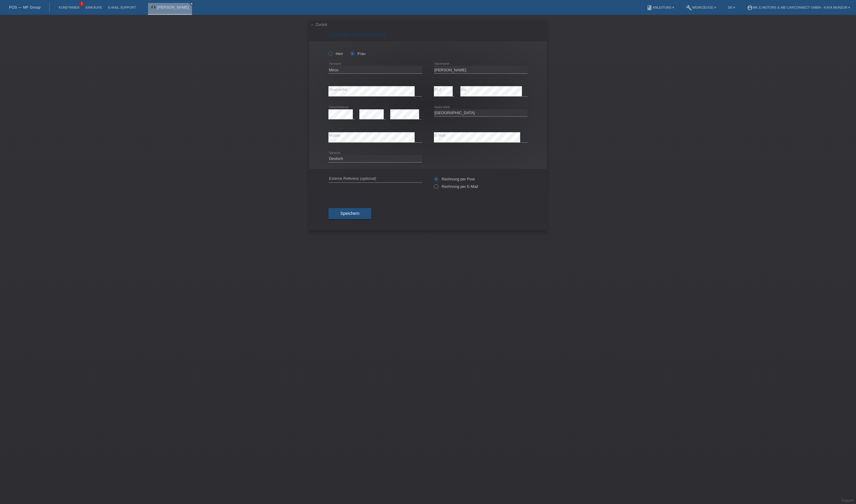 The height and width of the screenshot is (504, 856). Describe the element at coordinates (350, 214) in the screenshot. I see `button: Speichern` at that location.